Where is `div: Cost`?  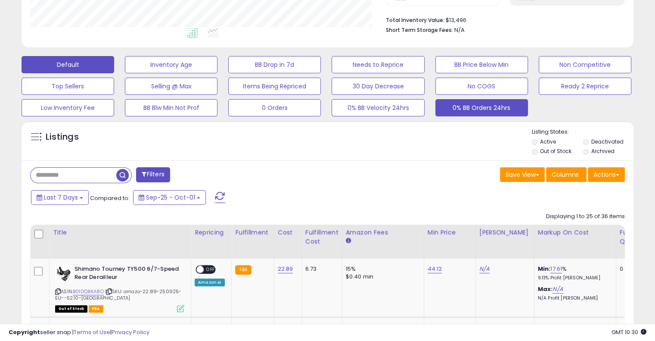 div: Cost is located at coordinates (288, 232).